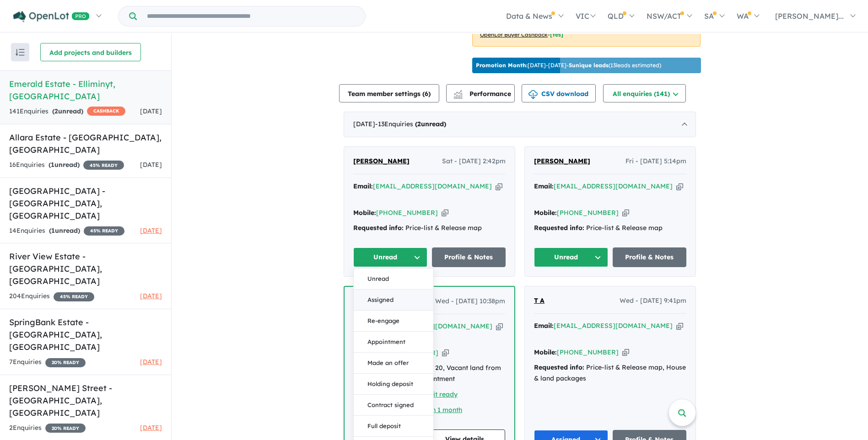 This screenshot has height=440, width=868. I want to click on div: 141 Enquir ies, so click(67, 112).